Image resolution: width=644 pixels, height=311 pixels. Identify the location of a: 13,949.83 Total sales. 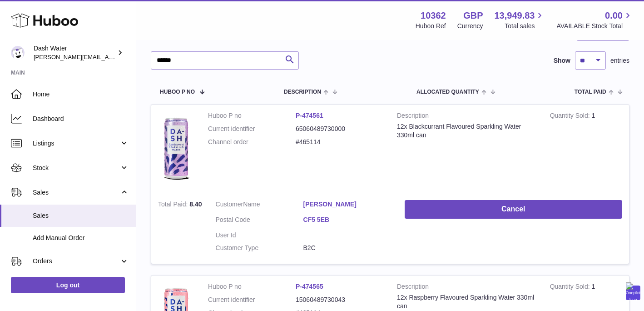
(519, 20).